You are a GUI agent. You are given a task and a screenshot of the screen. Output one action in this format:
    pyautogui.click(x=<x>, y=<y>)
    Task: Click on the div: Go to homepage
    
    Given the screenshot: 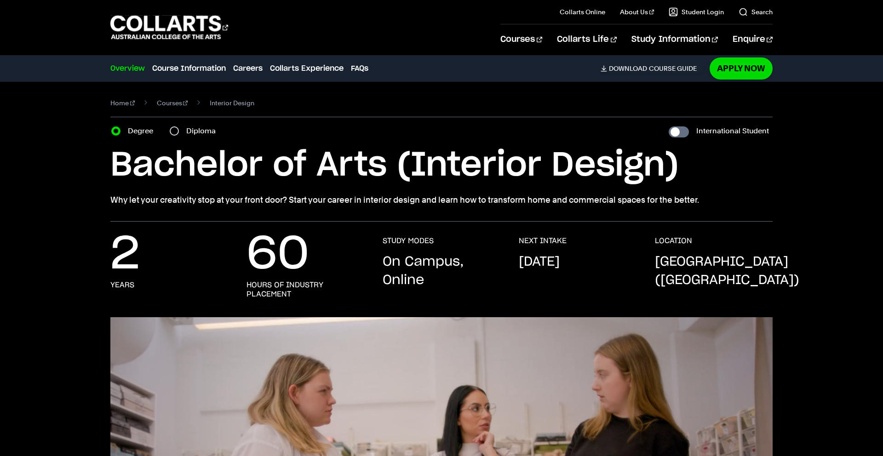 What is the action you would take?
    pyautogui.click(x=169, y=27)
    